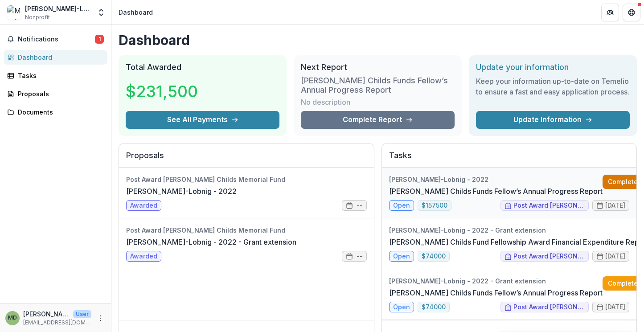 The image size is (644, 332). I want to click on span: Notifications, so click(56, 39).